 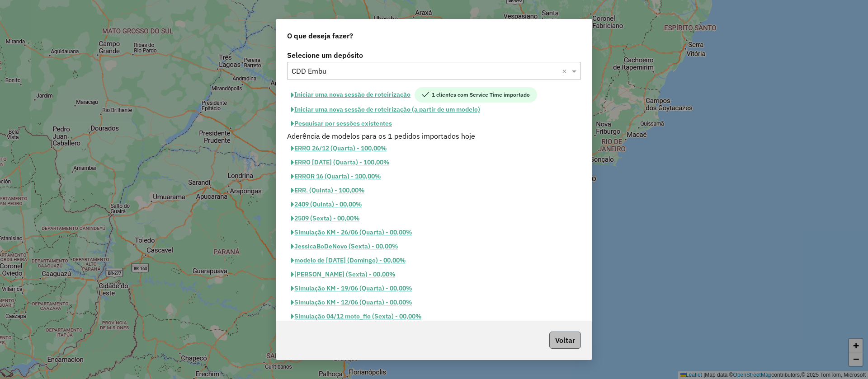 What do you see at coordinates (565, 341) in the screenshot?
I see `button: Voltar` at bounding box center [565, 341].